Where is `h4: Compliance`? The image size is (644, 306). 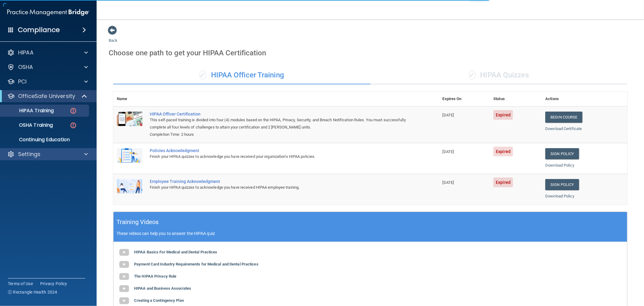
h4: Compliance is located at coordinates (39, 30).